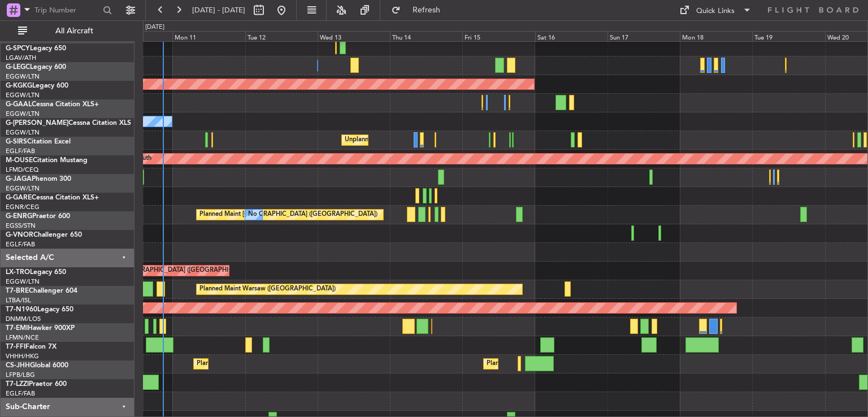 The image size is (868, 417). I want to click on span: M-OUSE, so click(19, 160).